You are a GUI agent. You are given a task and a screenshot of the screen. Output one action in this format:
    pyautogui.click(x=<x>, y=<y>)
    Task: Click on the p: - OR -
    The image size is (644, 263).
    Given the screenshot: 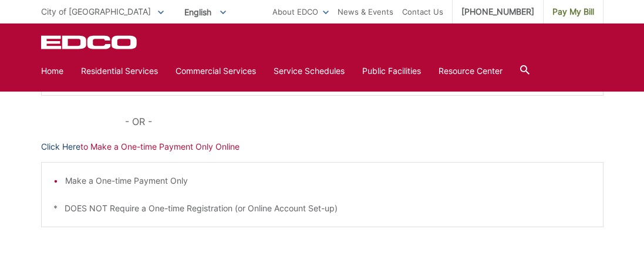 What is the action you would take?
    pyautogui.click(x=364, y=121)
    